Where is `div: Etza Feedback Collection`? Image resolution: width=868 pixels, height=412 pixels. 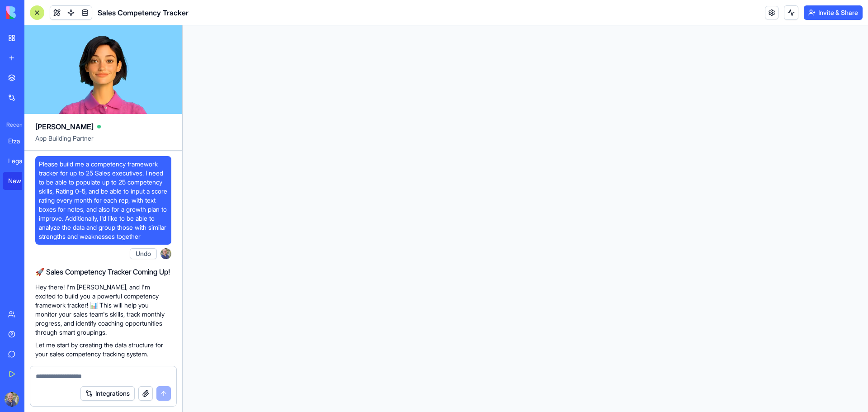 div: Etza Feedback Collection is located at coordinates (21, 141).